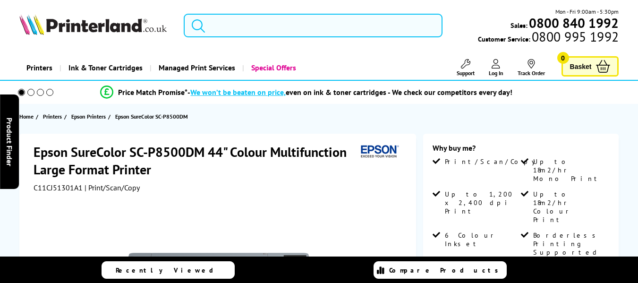  What do you see at coordinates (521, 150) in the screenshot?
I see `div: Why buy me?` at bounding box center [521, 150].